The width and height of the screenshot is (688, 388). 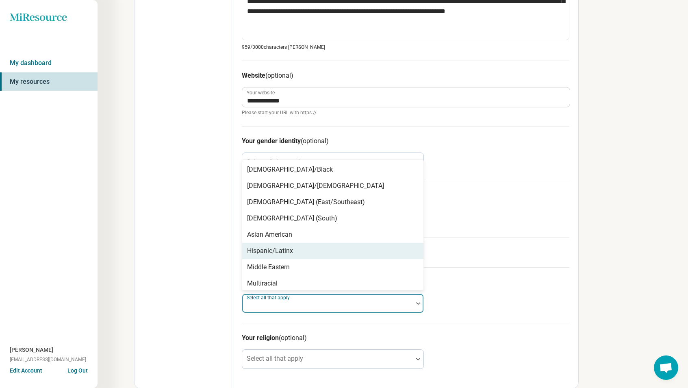 What do you see at coordinates (406, 113) in the screenshot?
I see `span: Please start your URL with https://` at bounding box center [406, 113].